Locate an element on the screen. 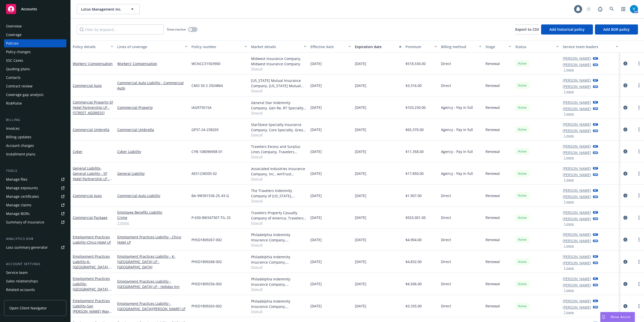 The height and width of the screenshot is (322, 644). div: Midwest Insurance Company, Midwest Insurance Company is located at coordinates (279, 61).